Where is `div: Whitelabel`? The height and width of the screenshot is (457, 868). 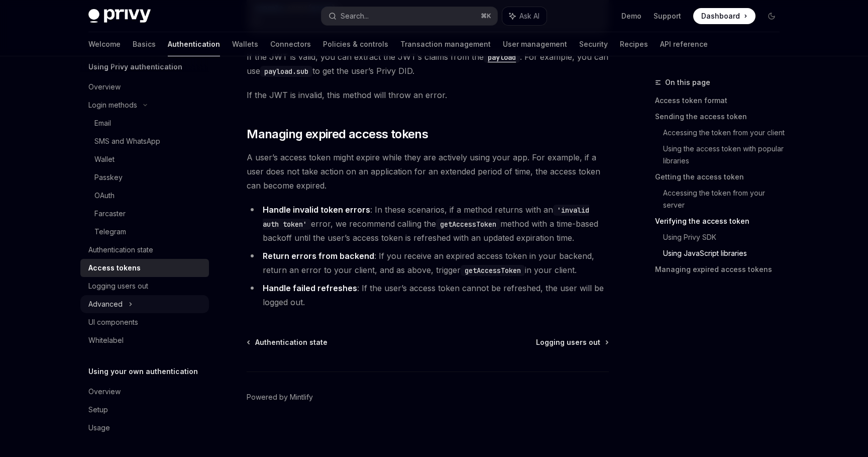
div: Whitelabel is located at coordinates (106, 340).